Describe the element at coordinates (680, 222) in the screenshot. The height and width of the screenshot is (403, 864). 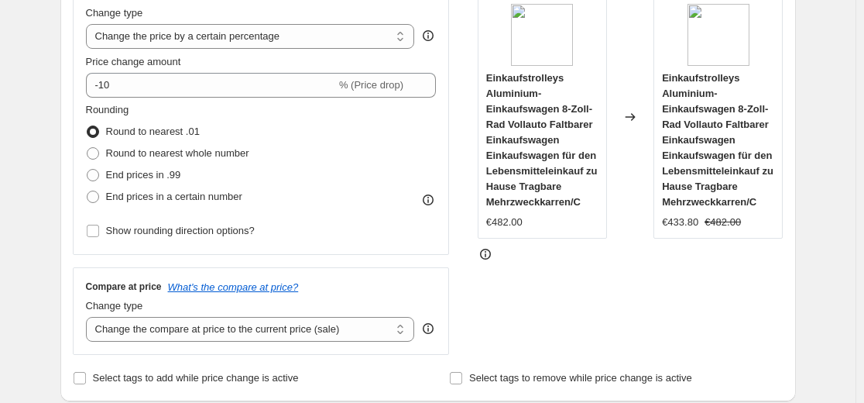
I see `div: €433.80` at that location.